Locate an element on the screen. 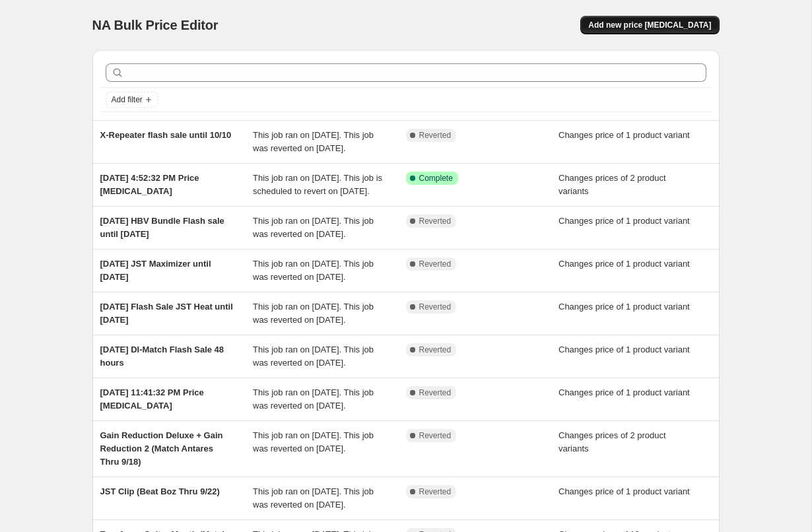 The width and height of the screenshot is (812, 532). span: Add filter is located at coordinates (127, 99).